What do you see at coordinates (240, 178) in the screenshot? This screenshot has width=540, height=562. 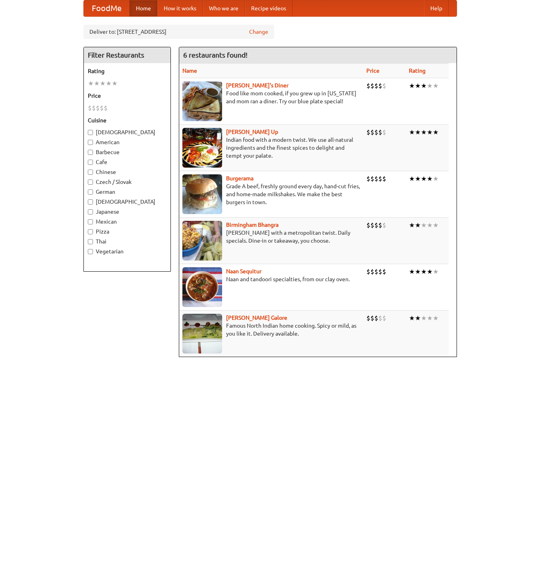 I see `b: Burgerama` at bounding box center [240, 178].